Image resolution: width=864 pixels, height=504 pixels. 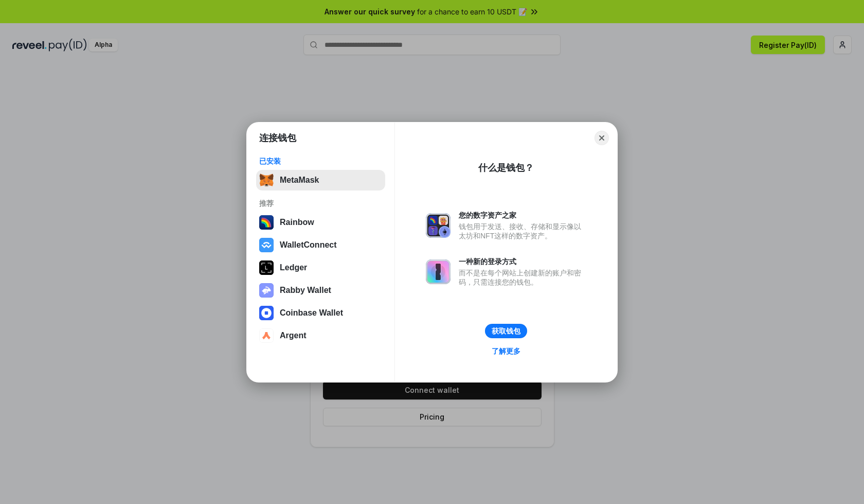 What do you see at coordinates (523, 261) in the screenshot?
I see `div: 一种新的登录方式` at bounding box center [523, 261].